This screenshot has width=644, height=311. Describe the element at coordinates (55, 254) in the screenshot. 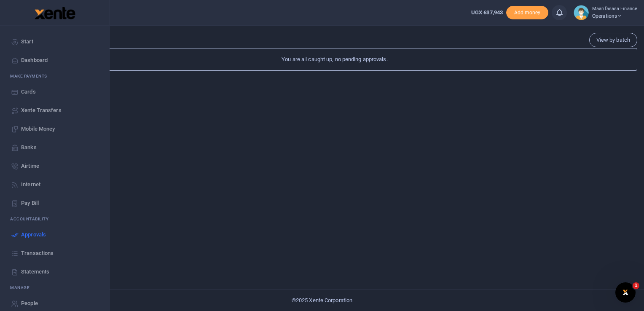

I see `a: Transactions` at that location.